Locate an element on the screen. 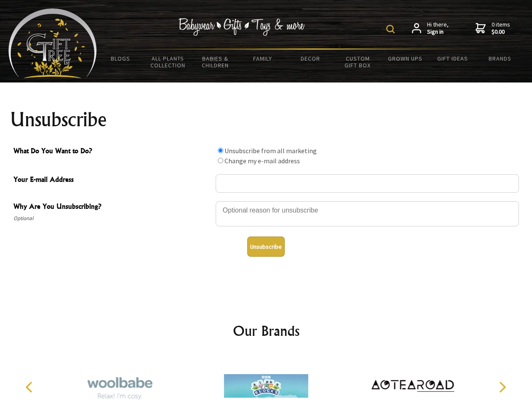 The height and width of the screenshot is (404, 532). strong: Sign in is located at coordinates (438, 32).